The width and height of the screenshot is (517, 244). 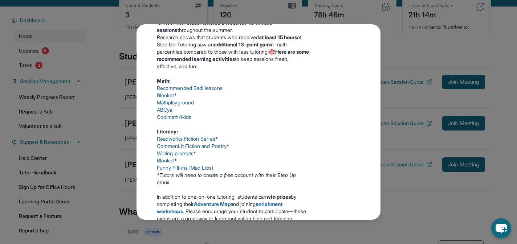 I want to click on a: Mathplayground, so click(x=175, y=102).